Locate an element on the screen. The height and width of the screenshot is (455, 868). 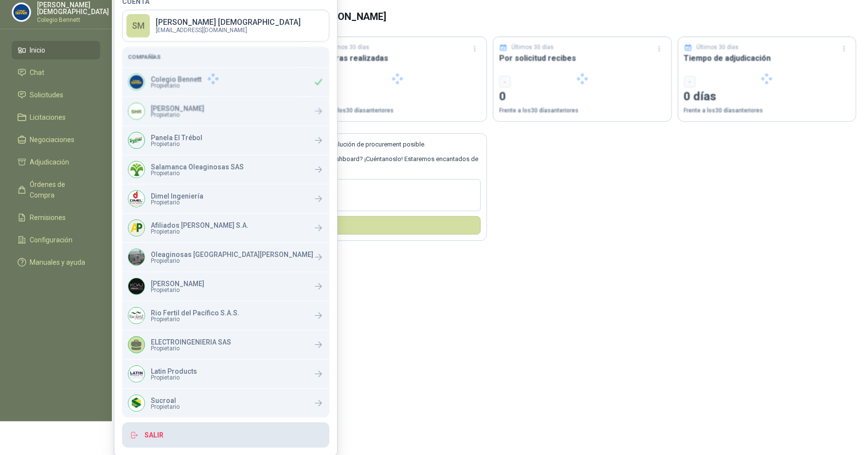
p: Salamanca Oleaginosas SAS is located at coordinates (197, 167).